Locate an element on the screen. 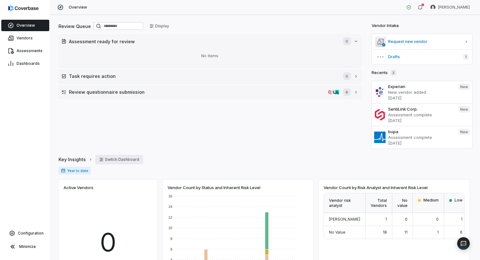 This screenshot has height=260, width=480. span: Vendors is located at coordinates (24, 38).